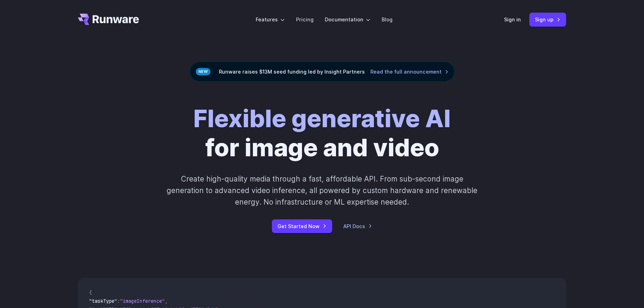 Image resolution: width=644 pixels, height=308 pixels. I want to click on a: Pricing, so click(305, 19).